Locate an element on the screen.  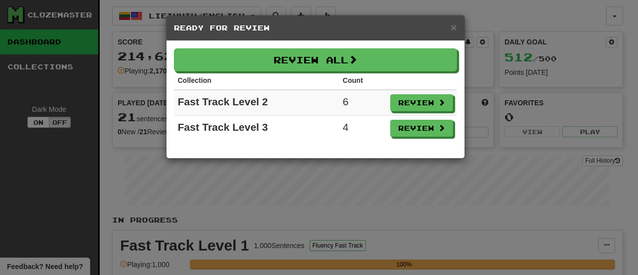
td: Fast Track Level 2 is located at coordinates (256, 103).